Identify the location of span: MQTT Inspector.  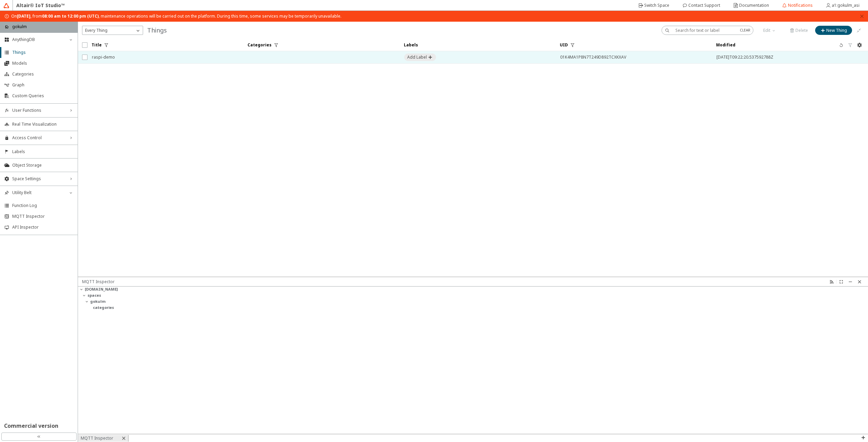
(42, 216).